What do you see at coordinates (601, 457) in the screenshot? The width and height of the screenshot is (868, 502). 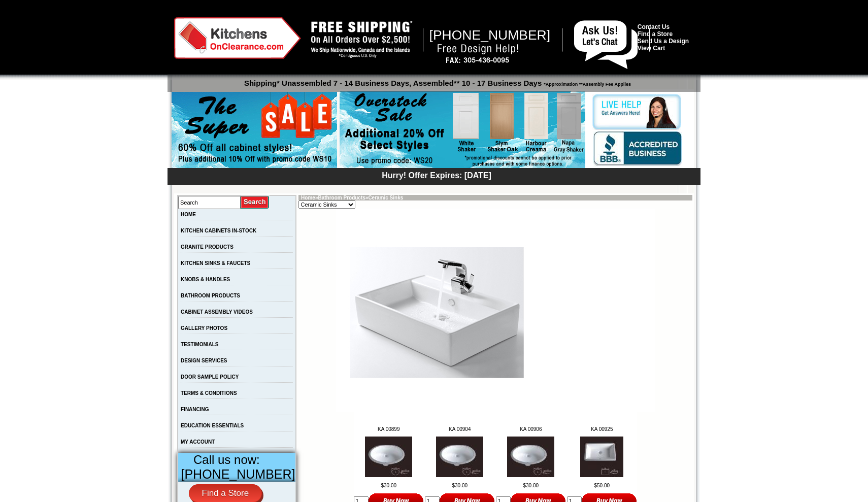 I see `img: KA 00925` at bounding box center [601, 457].